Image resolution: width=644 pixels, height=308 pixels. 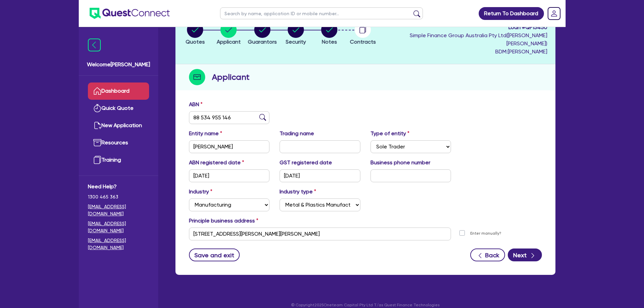 What do you see at coordinates (296, 41) in the screenshot?
I see `span: Security` at bounding box center [296, 41].